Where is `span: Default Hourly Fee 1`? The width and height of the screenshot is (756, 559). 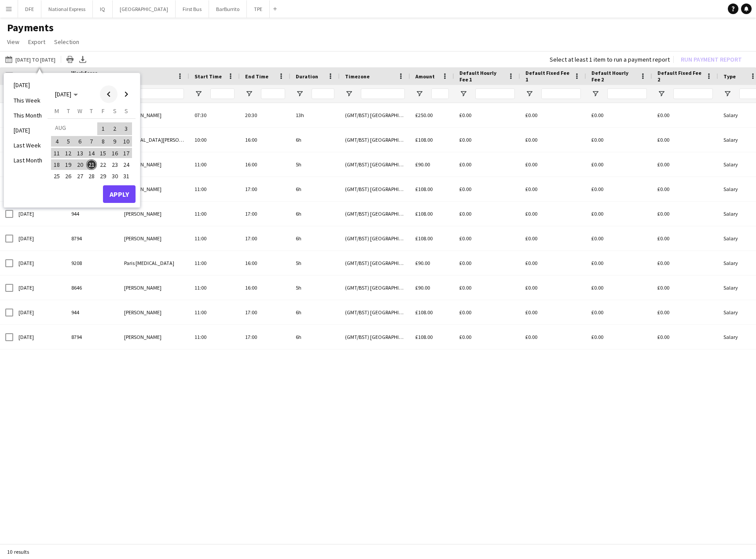
span: Default Hourly Fee 1 is located at coordinates (482, 76).